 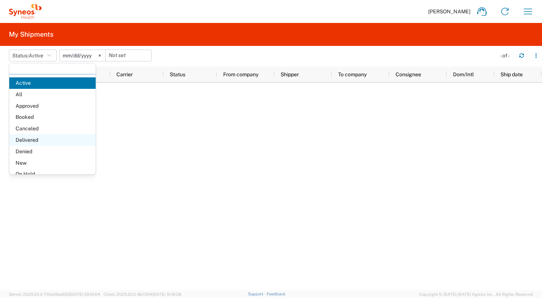 What do you see at coordinates (408, 75) in the screenshot?
I see `span: Consignee` at bounding box center [408, 75].